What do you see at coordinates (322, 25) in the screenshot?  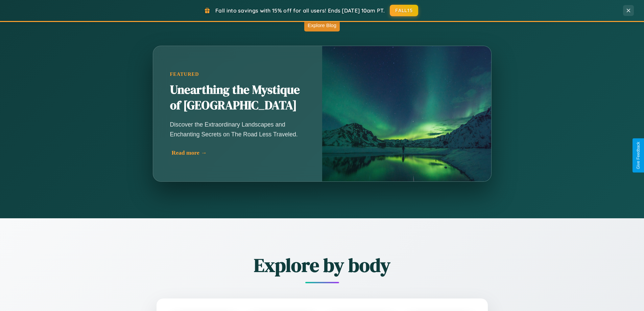 I see `button: Explore Blog` at bounding box center [322, 25].